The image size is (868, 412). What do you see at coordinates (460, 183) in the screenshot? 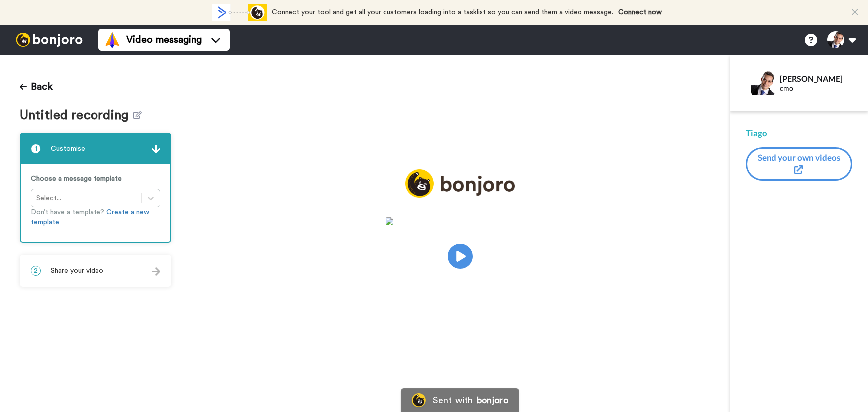
I see `img: logo_full.png` at bounding box center [460, 183].